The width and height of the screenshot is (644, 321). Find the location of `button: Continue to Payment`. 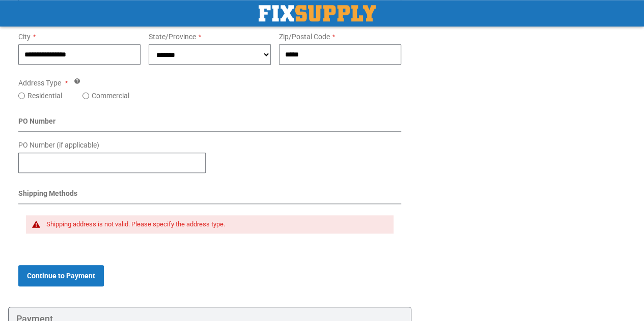

button: Continue to Payment is located at coordinates (61, 276).